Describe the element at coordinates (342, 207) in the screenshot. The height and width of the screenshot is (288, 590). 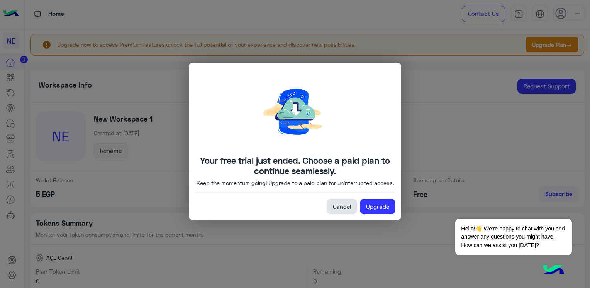
I see `a: Cancel` at that location.